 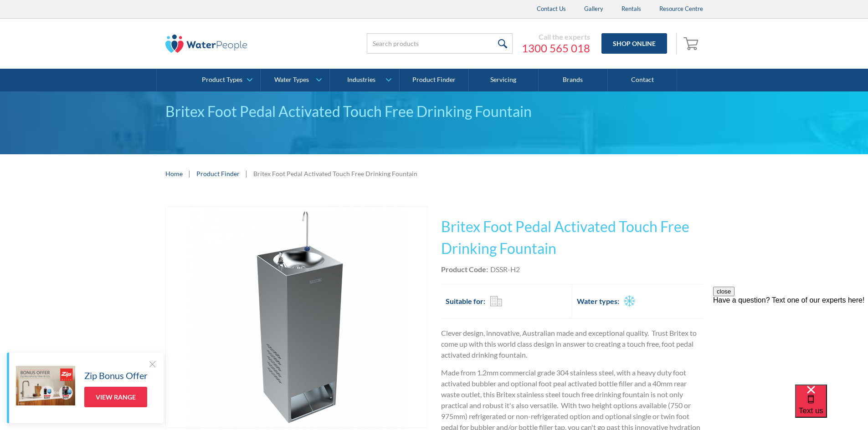 I want to click on input: Search products, so click(x=440, y=43).